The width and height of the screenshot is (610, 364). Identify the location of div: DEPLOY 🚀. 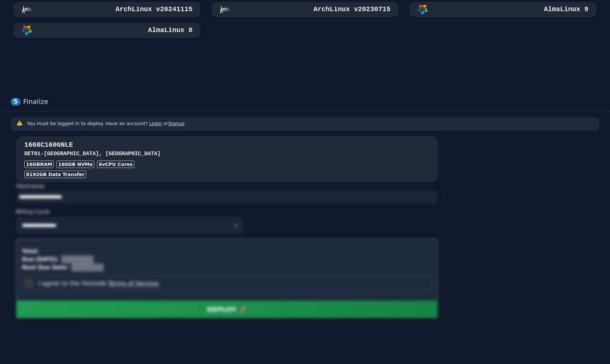
(227, 309).